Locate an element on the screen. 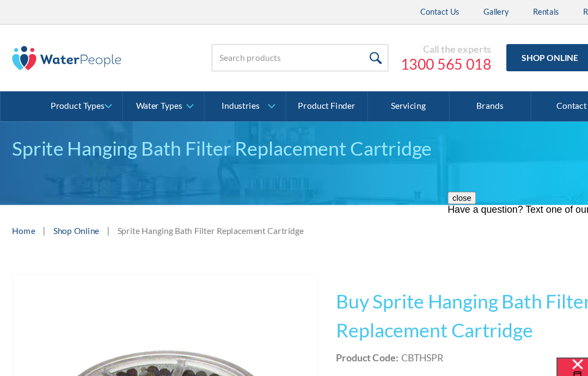 The height and width of the screenshot is (376, 588). input: Search products is located at coordinates (270, 51).